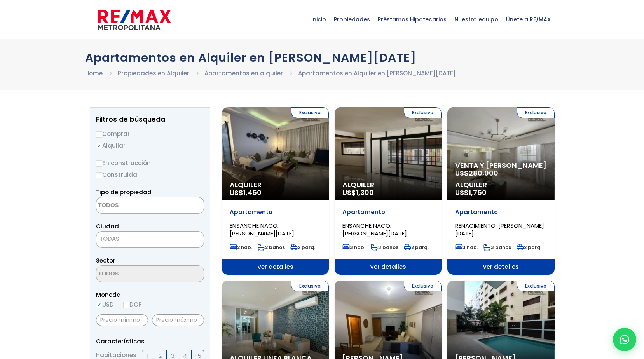 The width and height of the screenshot is (644, 359). What do you see at coordinates (244, 73) in the screenshot?
I see `a: Apartamentos en alquiler` at bounding box center [244, 73].